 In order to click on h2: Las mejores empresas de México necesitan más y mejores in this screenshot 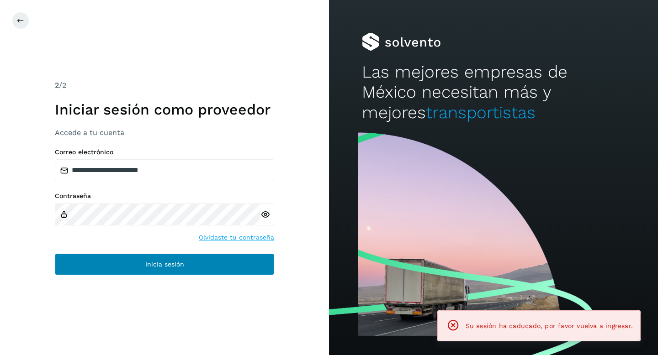, I will do `click(493, 92)`.